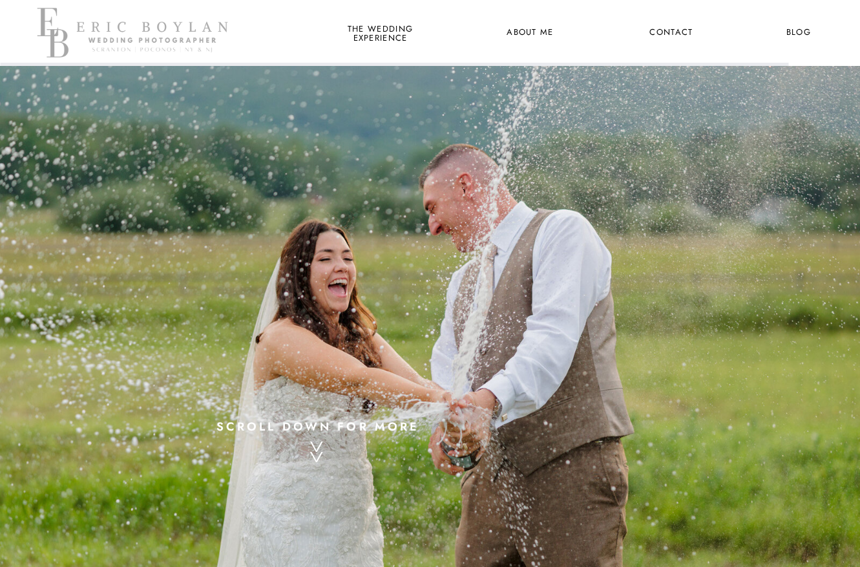  Describe the element at coordinates (380, 33) in the screenshot. I see `nav: the wedding experience` at that location.